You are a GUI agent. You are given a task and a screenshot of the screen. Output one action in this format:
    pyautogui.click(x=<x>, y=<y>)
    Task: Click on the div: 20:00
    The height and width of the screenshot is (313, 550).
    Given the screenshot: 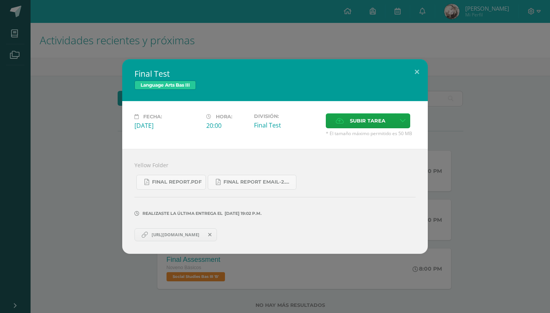 What is the action you would take?
    pyautogui.click(x=227, y=126)
    